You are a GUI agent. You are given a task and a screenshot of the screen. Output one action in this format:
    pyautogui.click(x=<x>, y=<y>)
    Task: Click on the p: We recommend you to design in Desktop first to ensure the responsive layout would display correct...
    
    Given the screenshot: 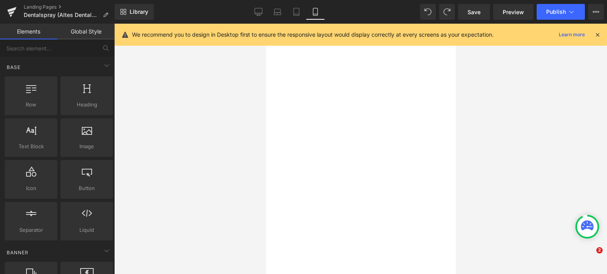 What is the action you would take?
    pyautogui.click(x=312, y=35)
    